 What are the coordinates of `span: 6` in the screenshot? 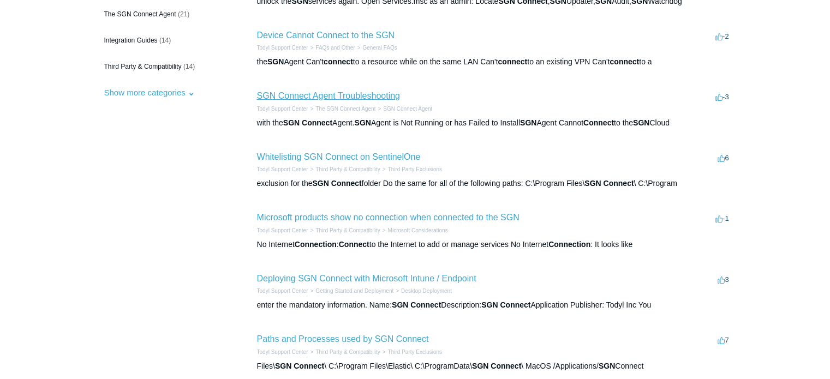 It's located at (723, 158).